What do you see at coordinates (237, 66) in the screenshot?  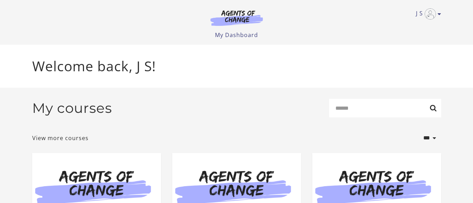 I see `p: Welcome back, J S!` at bounding box center [237, 66].